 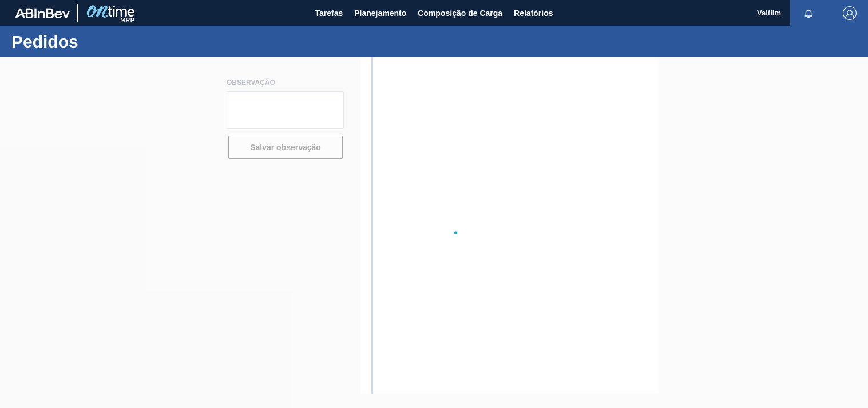 What do you see at coordinates (42, 13) in the screenshot?
I see `img: TNhmsLtSVTkK8tSr43FrP2fwEKptu5GPRR3wAAAABJRU5ErkJggg==` at bounding box center [42, 13].